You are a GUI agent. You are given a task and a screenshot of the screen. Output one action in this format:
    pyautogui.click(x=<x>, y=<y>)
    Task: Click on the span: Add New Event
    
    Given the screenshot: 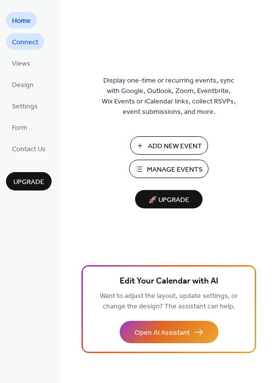 What is the action you would take?
    pyautogui.click(x=175, y=146)
    